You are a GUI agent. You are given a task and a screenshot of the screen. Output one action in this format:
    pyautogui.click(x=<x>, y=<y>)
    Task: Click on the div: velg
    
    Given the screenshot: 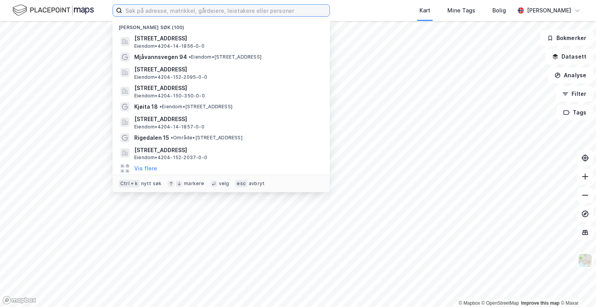 What is the action you would take?
    pyautogui.click(x=224, y=184)
    